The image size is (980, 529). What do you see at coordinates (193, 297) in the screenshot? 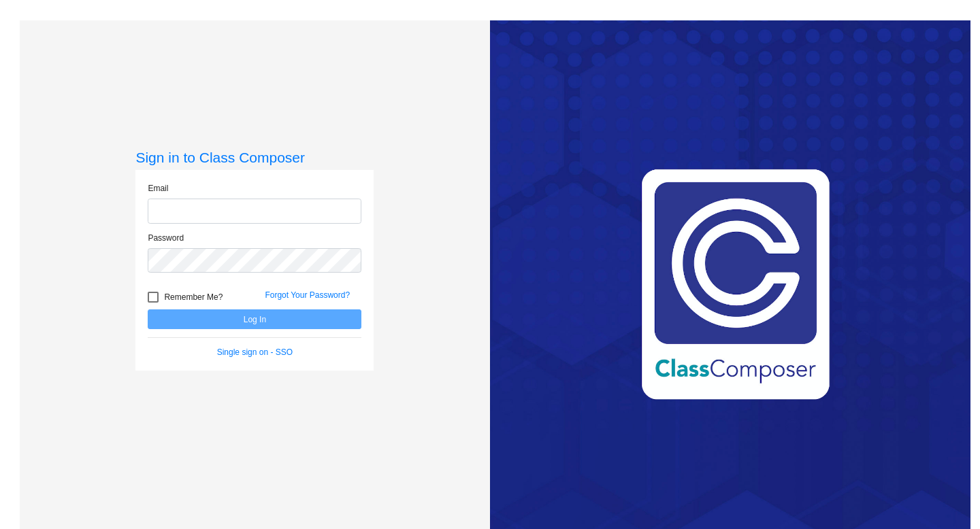
I see `span: Remember Me?` at bounding box center [193, 297].